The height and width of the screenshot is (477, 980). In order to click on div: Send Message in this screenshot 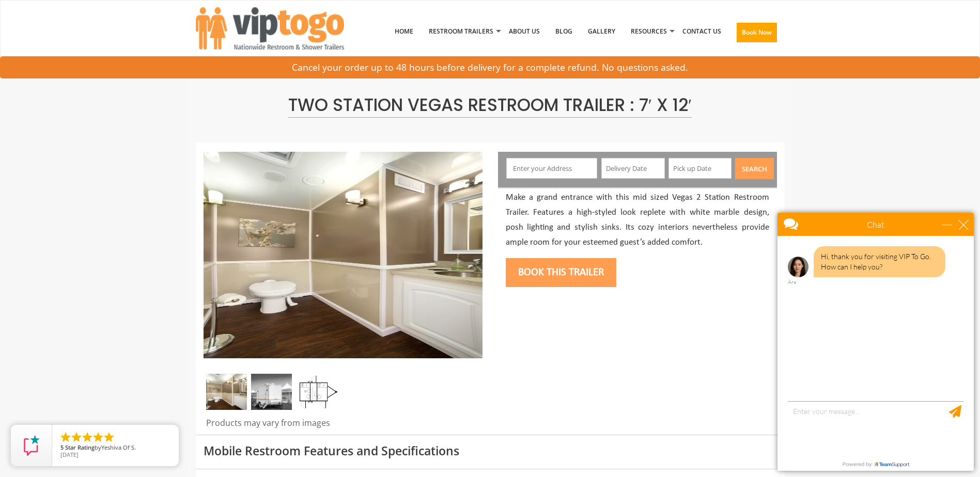, I will do `click(184, 205)`.